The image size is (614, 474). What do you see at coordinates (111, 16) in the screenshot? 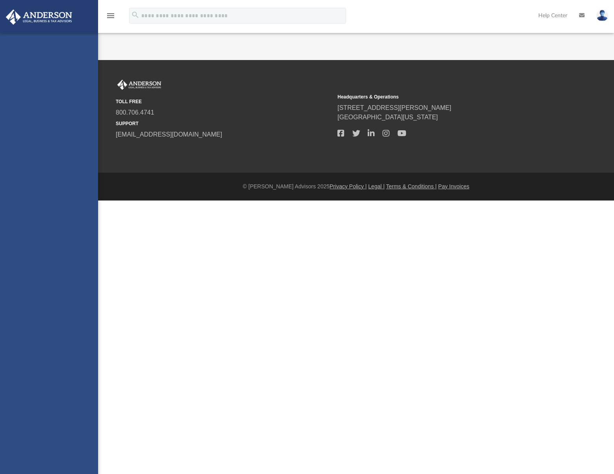
I see `i: menu` at bounding box center [111, 16].